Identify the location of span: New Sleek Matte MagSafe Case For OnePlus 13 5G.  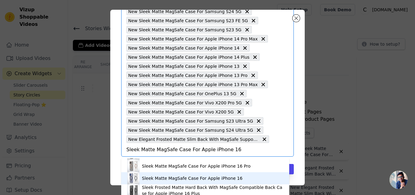
(182, 93).